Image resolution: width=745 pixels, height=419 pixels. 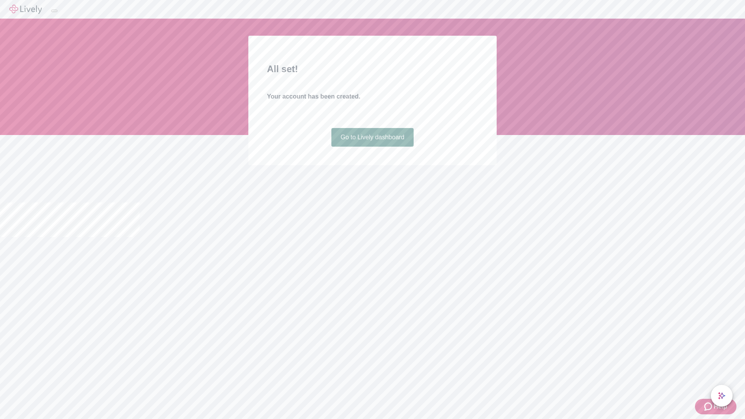 What do you see at coordinates (722, 396) in the screenshot?
I see `svg: Lively AI Assistant` at bounding box center [722, 396].